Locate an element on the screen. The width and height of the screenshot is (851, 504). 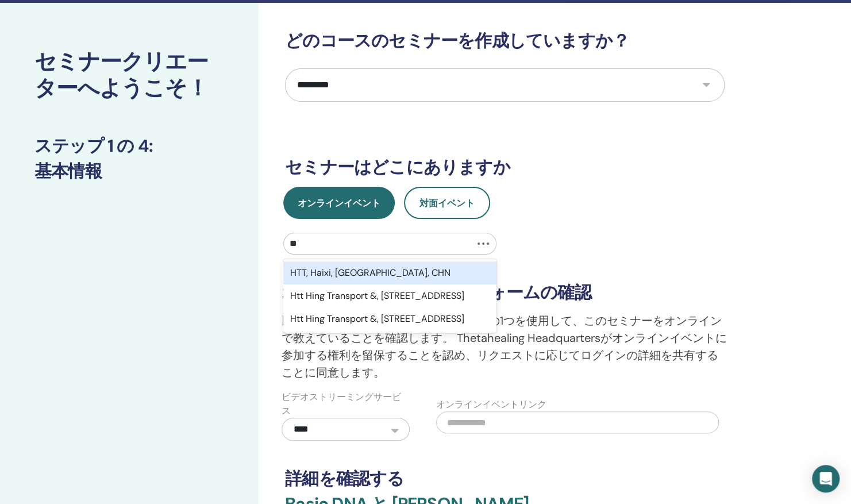
label: オンラインイベントリンク is located at coordinates (491, 405).